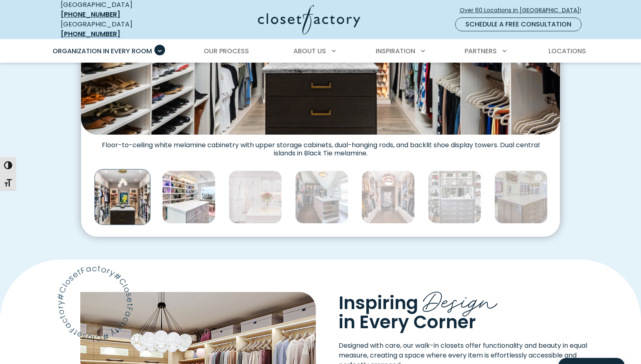 Image resolution: width=641 pixels, height=364 pixels. I want to click on img: Spacious closet with cream-toned cabinets, a large island with deep drawer storage, built-in glas..., so click(521, 197).